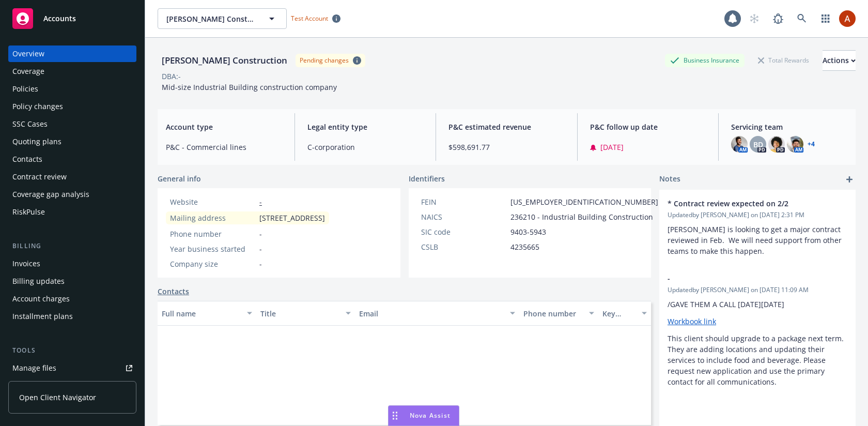 The width and height of the screenshot is (868, 426). Describe the element at coordinates (366, 127) in the screenshot. I see `span: Legal entity type` at that location.